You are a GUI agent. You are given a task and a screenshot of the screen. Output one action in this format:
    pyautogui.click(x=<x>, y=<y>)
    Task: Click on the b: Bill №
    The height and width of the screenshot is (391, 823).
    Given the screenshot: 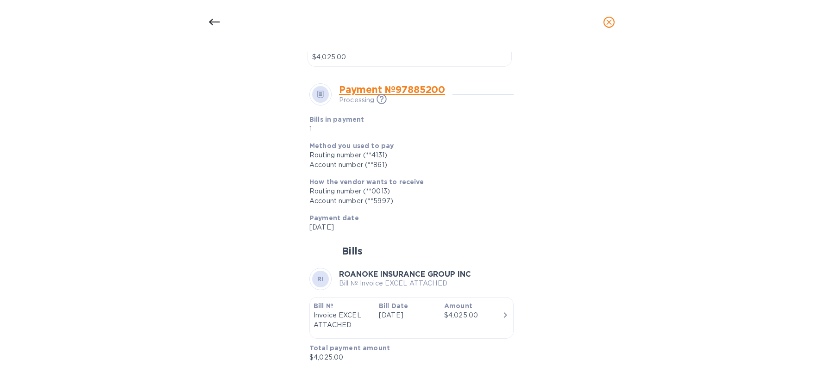 What is the action you would take?
    pyautogui.click(x=323, y=306)
    